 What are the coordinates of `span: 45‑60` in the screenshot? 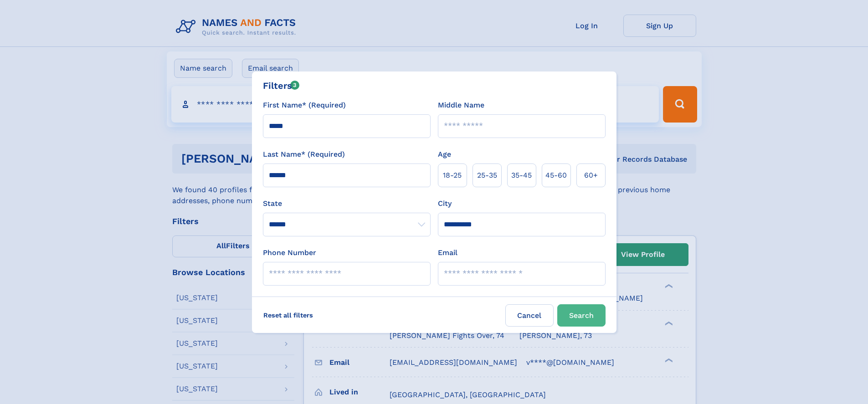 It's located at (556, 176).